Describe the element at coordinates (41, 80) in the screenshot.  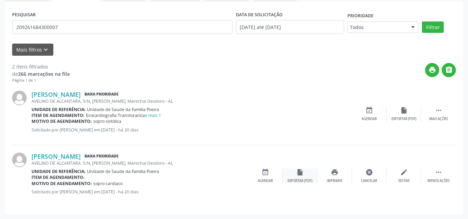
I see `div: Página 1 de 1` at that location.